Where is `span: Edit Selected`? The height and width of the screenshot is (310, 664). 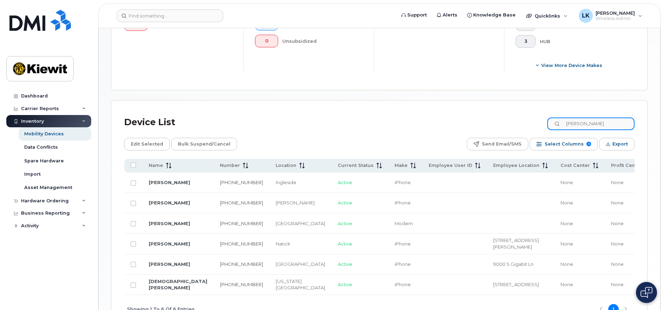 span: Edit Selected is located at coordinates (147, 144).